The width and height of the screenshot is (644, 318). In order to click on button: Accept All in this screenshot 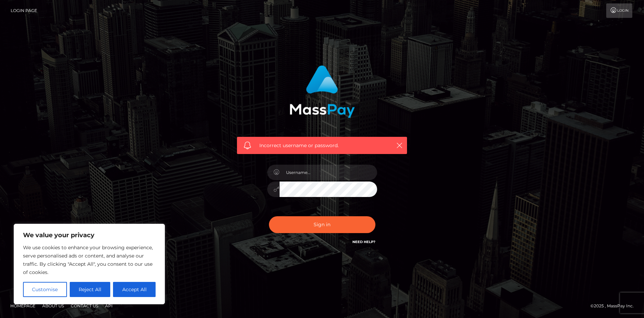, I will do `click(134, 290)`.